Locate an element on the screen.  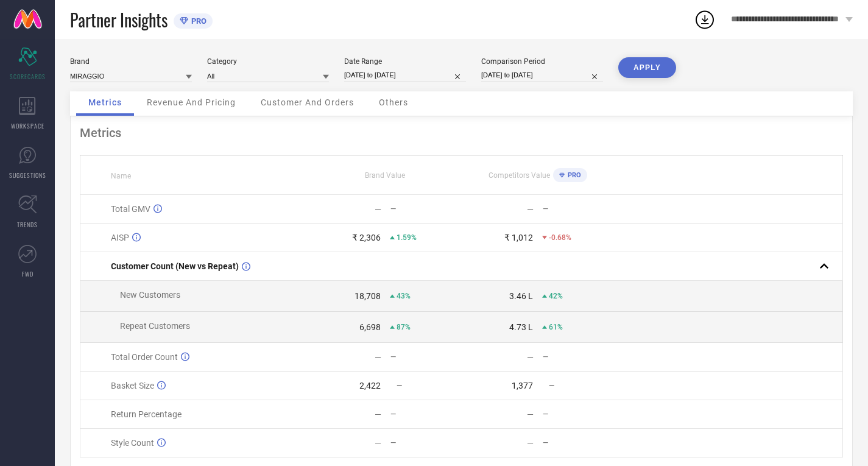
span: 42% is located at coordinates (555, 296).